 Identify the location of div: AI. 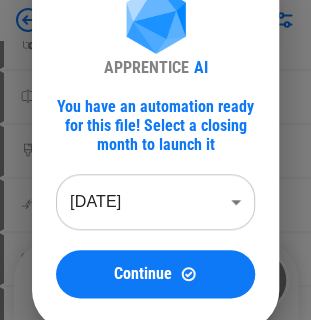
(201, 67).